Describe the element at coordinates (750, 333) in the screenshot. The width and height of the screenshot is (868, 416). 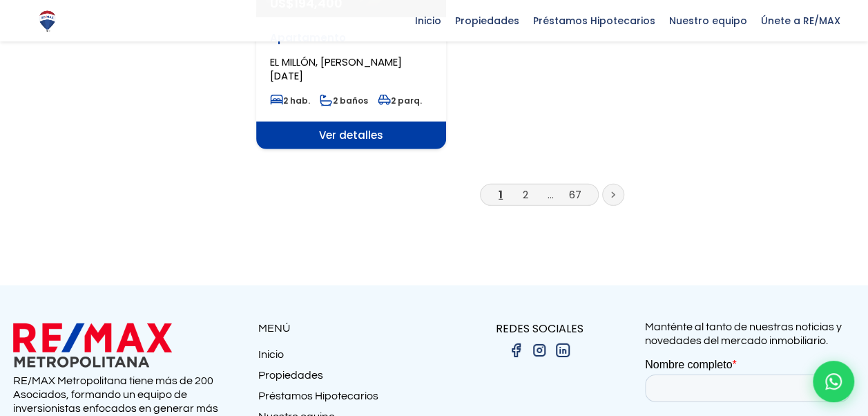
I see `p: Manténte al tanto de nuestras noticias y novedades del mercado inmobiliario.` at that location.